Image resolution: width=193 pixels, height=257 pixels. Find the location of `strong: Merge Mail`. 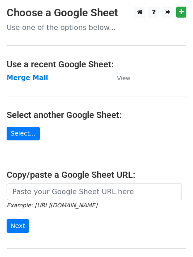

strong: Merge Mail is located at coordinates (27, 78).